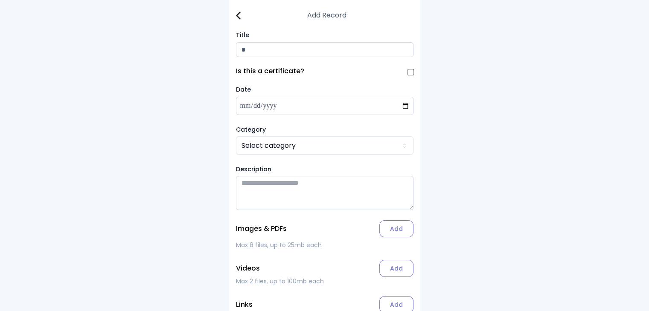  I want to click on label: Title, so click(325, 35).